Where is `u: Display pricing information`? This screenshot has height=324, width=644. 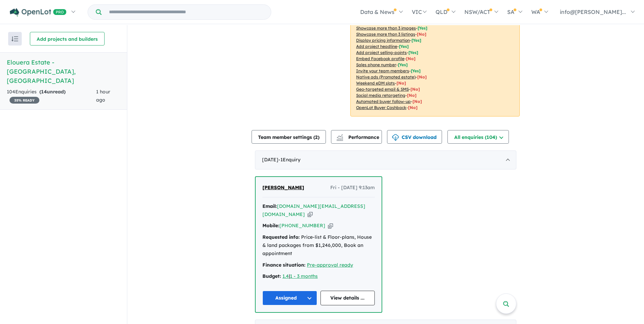 u: Display pricing information is located at coordinates (383, 40).